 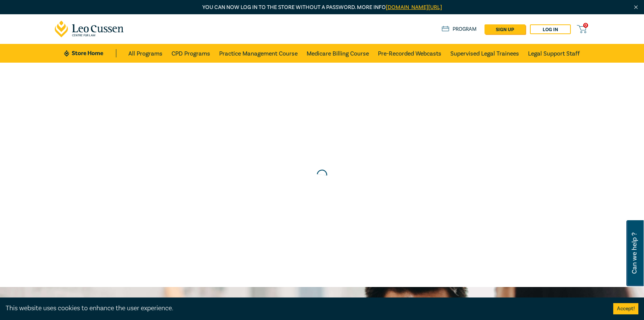 I want to click on button: Accept cookies, so click(x=626, y=309).